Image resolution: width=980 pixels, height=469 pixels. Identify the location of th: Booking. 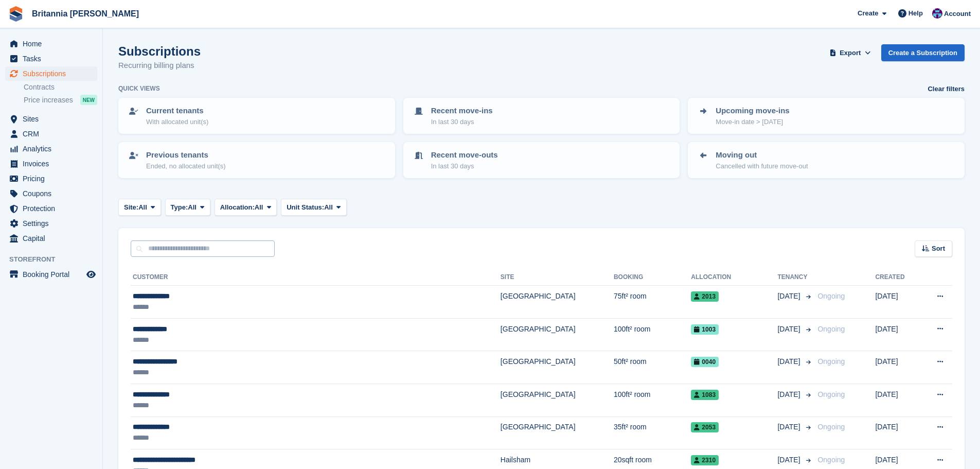
(652, 277).